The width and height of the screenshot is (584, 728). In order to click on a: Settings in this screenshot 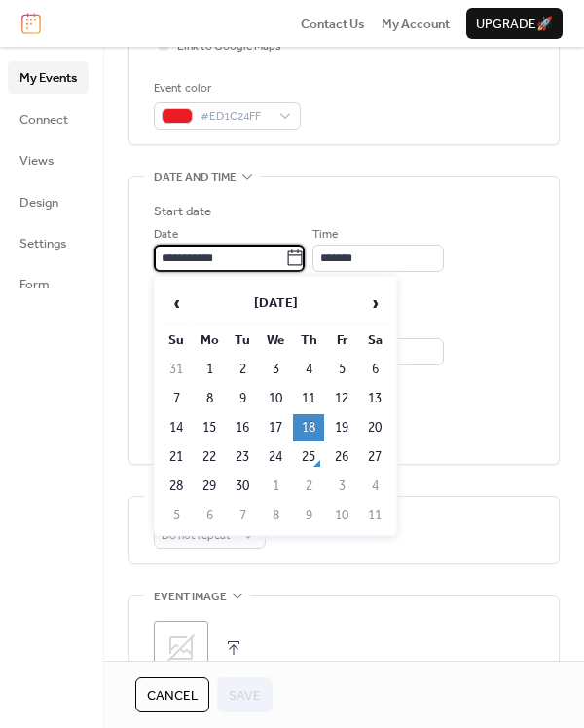, I will do `click(48, 243)`.